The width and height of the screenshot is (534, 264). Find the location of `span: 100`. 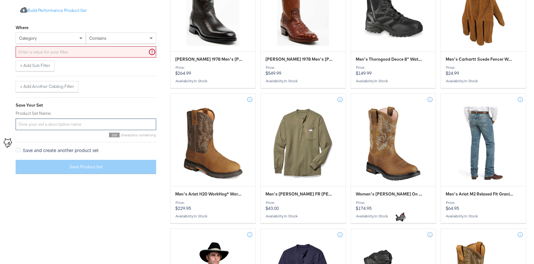

span: 100 is located at coordinates (114, 135).